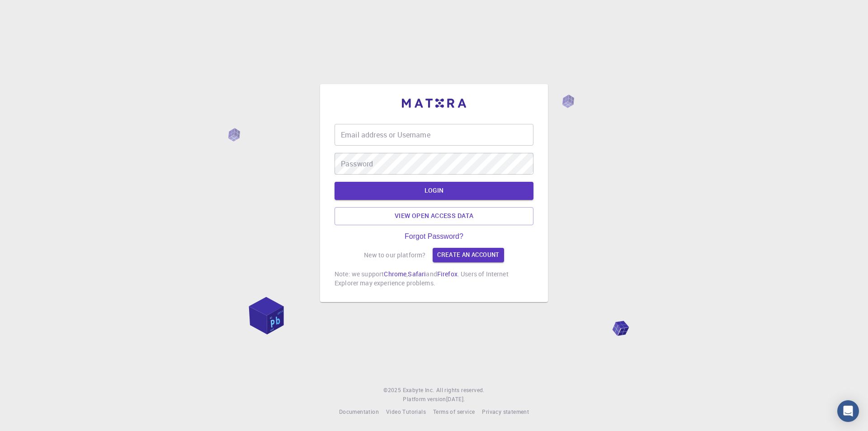  I want to click on button: LOGIN, so click(434, 191).